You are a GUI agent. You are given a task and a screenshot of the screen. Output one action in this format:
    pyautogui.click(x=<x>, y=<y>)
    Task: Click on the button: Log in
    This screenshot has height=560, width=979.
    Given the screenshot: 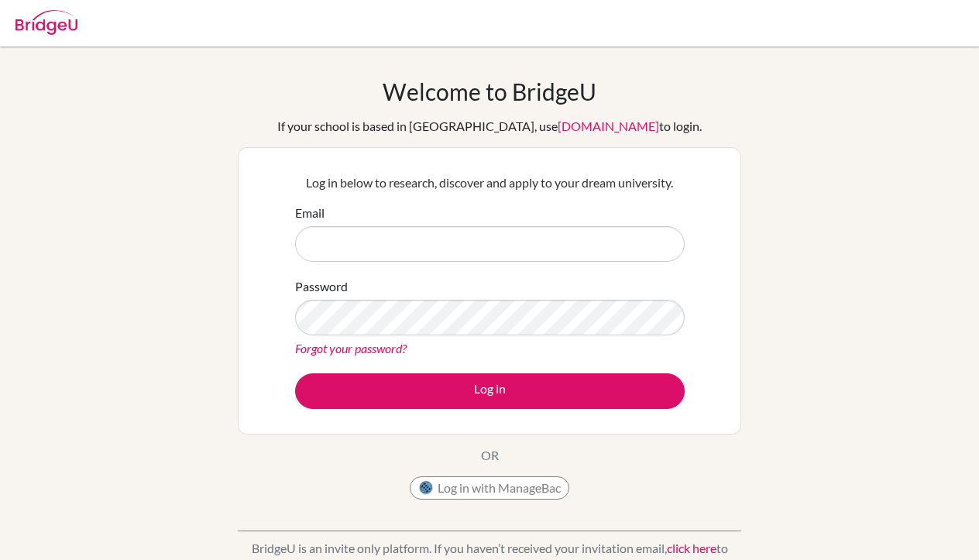 What is the action you would take?
    pyautogui.click(x=490, y=391)
    